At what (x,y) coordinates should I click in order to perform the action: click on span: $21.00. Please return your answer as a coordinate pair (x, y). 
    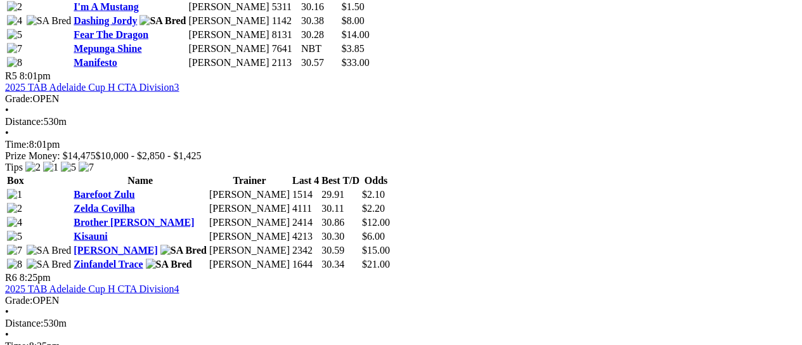
    Looking at the image, I should click on (376, 264).